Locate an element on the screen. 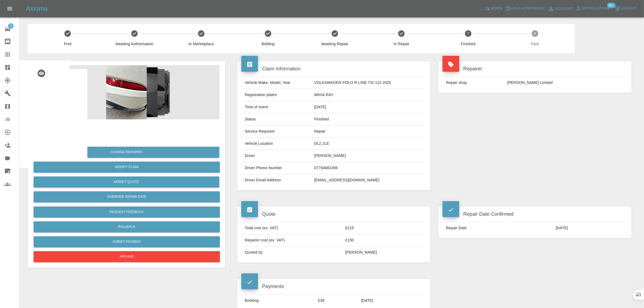  button: Open drawer is located at coordinates (10, 9).